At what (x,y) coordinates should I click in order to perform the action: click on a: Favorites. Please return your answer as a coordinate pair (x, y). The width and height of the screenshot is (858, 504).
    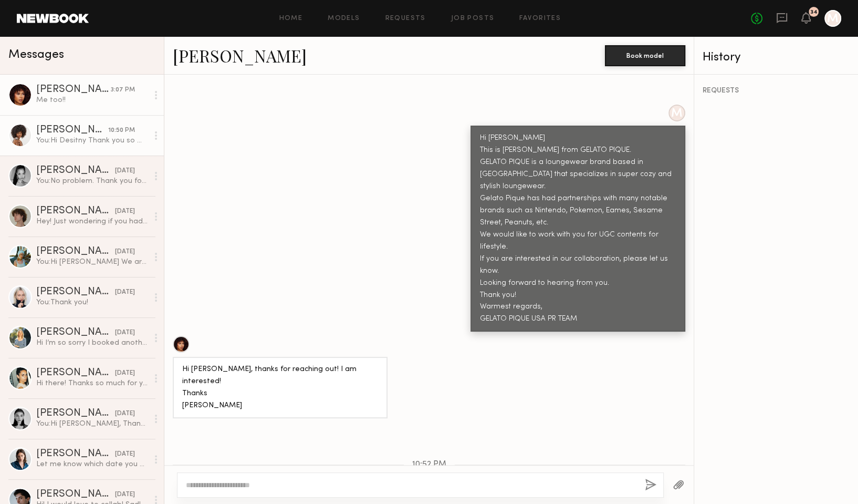
    Looking at the image, I should click on (539, 19).